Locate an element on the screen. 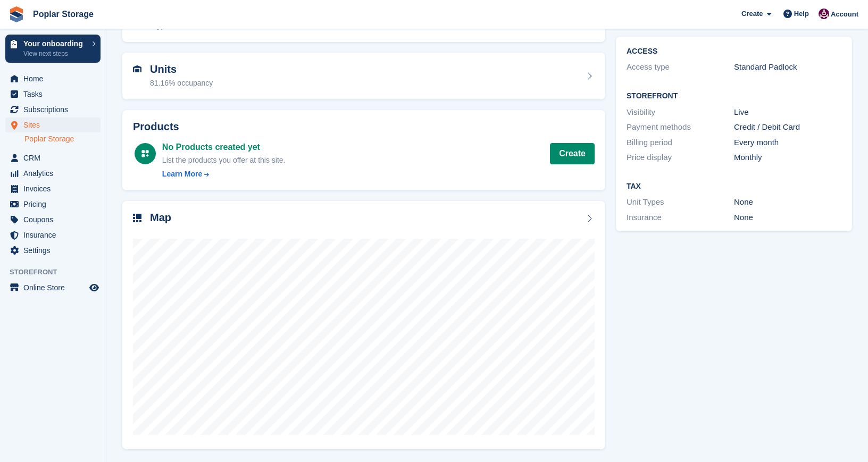  span: Settings is located at coordinates (55, 250).